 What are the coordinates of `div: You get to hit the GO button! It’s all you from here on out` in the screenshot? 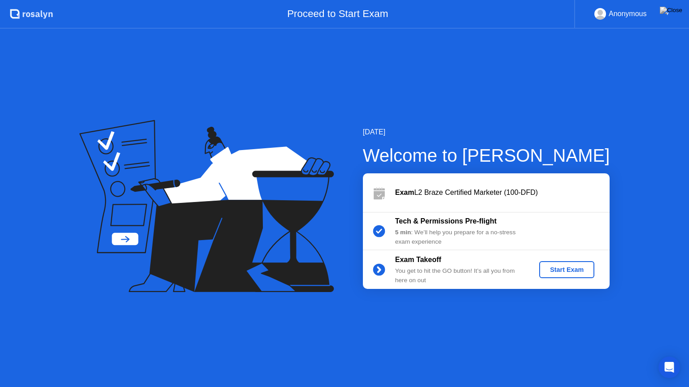 It's located at (460, 276).